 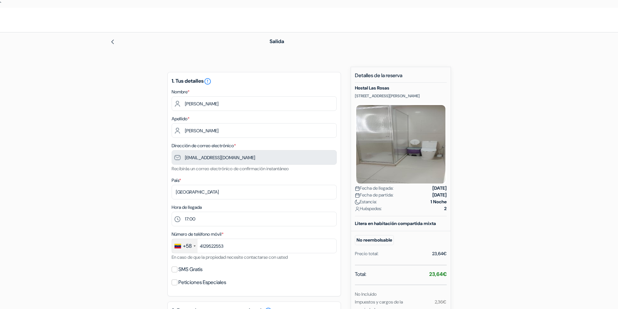 What do you see at coordinates (439, 254) in the screenshot?
I see `div: 23,64€` at bounding box center [439, 254].